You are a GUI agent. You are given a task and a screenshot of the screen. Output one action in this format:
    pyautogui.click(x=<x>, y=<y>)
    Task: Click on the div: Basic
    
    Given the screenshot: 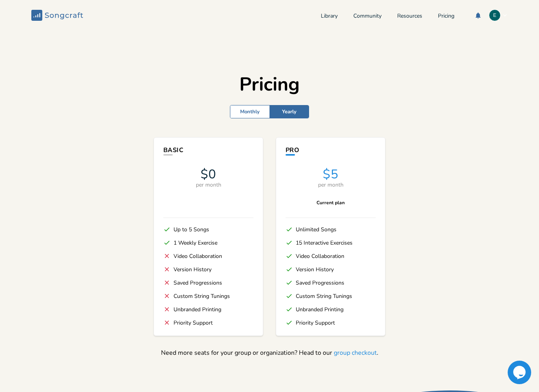 What is the action you would take?
    pyautogui.click(x=209, y=150)
    